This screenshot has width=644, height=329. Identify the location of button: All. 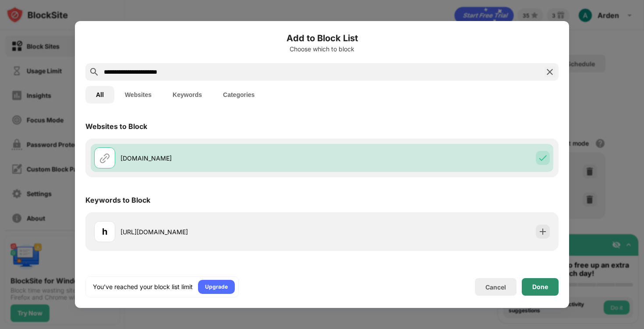
(100, 95).